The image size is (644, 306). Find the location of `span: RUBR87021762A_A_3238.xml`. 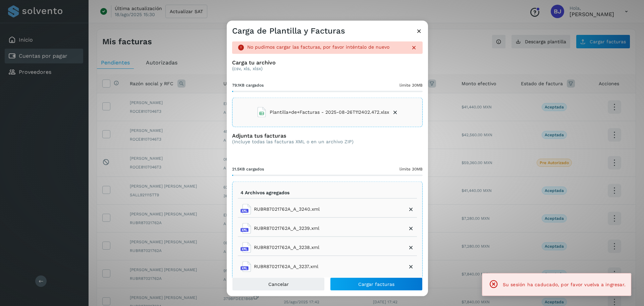

span: RUBR87021762A_A_3238.xml is located at coordinates (287, 247).